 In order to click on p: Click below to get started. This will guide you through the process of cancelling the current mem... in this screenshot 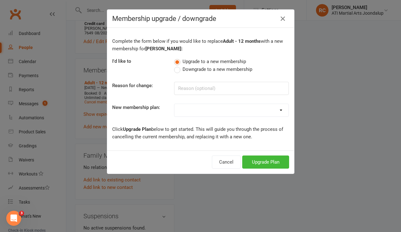, I will do `click(201, 133)`.